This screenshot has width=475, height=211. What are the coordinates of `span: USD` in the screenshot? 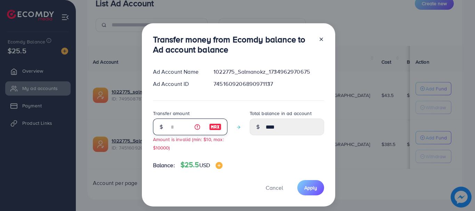 It's located at (204, 165).